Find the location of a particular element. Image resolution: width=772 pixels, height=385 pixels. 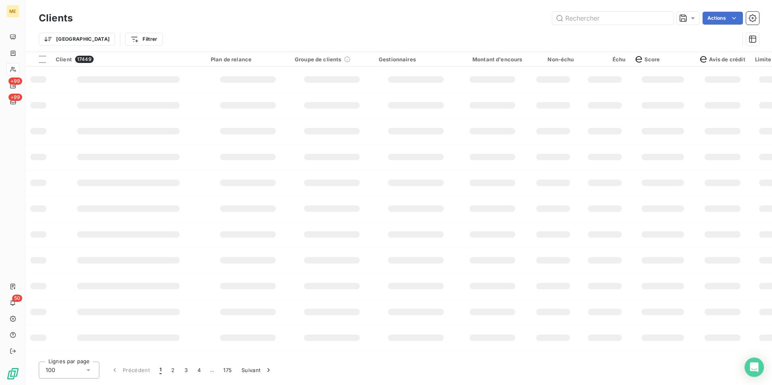

button: 175 is located at coordinates (227, 370).